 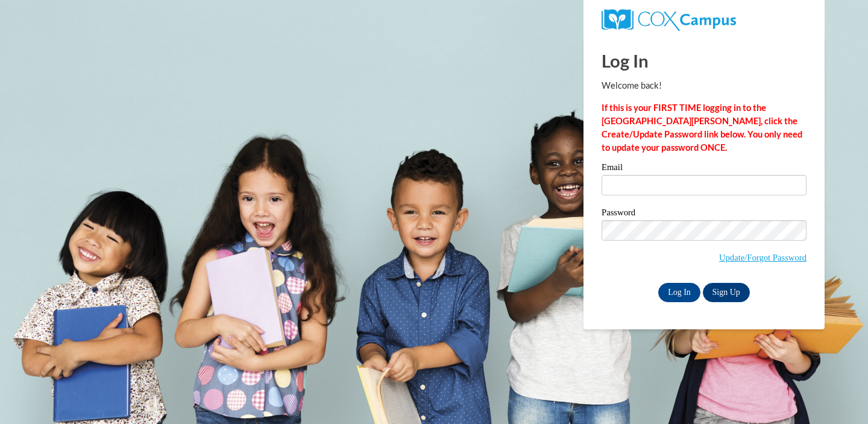 I want to click on h1: Log In, so click(x=704, y=60).